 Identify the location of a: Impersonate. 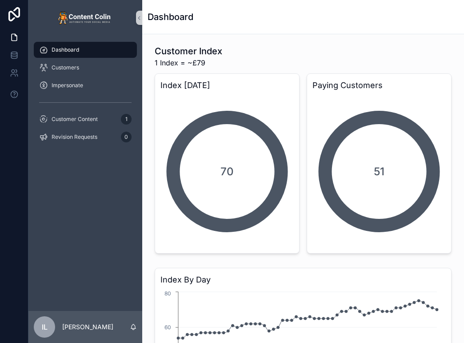
(85, 85).